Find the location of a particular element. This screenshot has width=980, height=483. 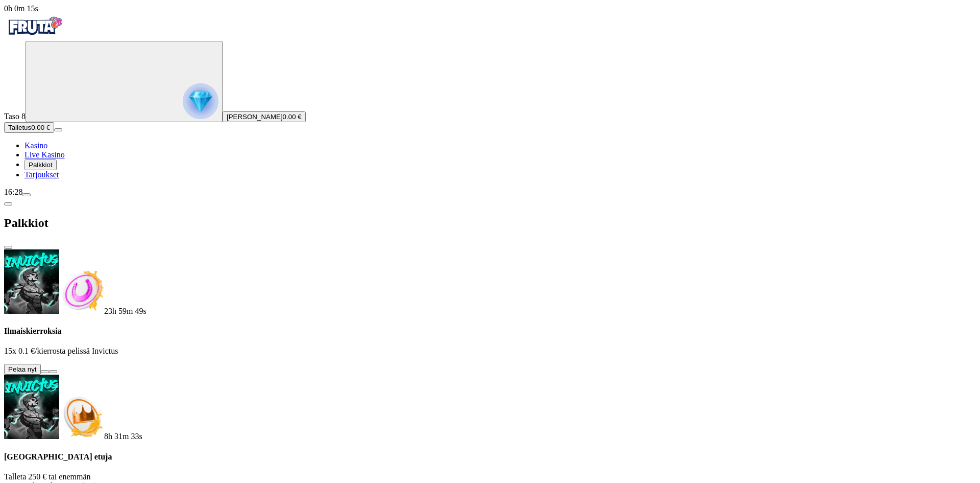

a: gift-inverted iconTarjoukset is located at coordinates (41, 174).